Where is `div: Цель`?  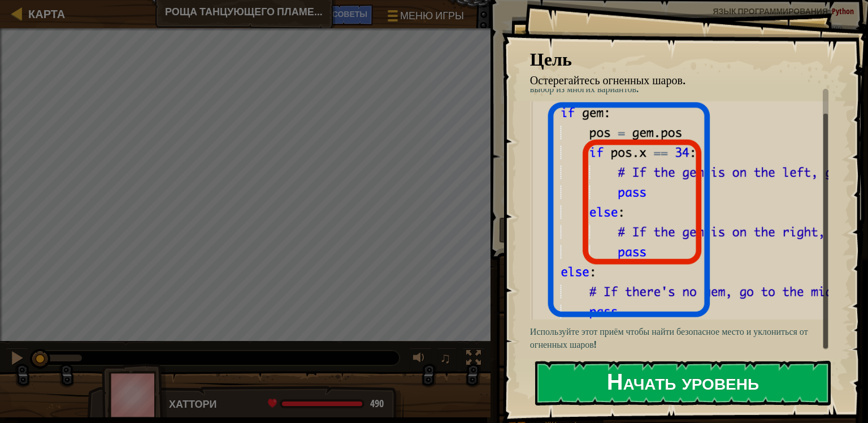
div: Цель is located at coordinates (679, 59).